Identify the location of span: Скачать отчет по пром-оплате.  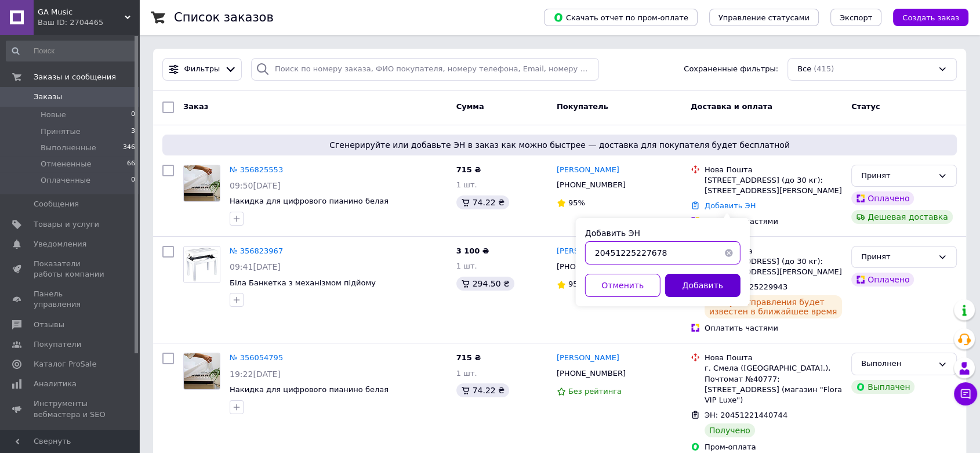
(621, 17).